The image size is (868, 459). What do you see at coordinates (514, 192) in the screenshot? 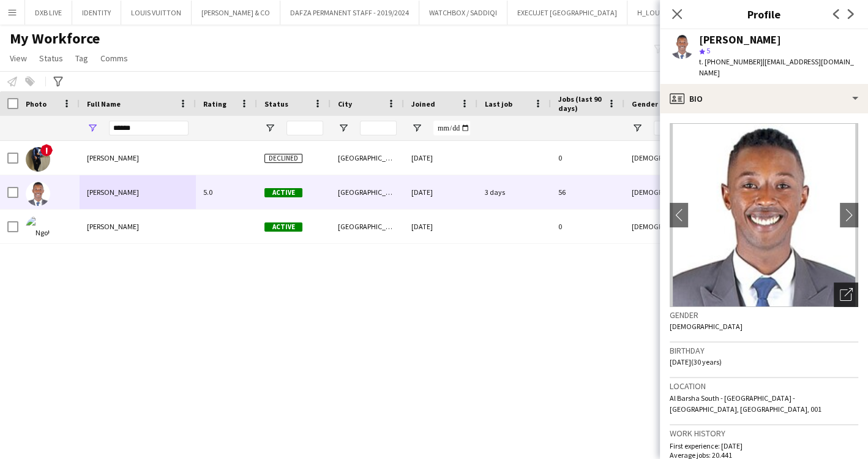
I see `div: 3 days` at bounding box center [514, 192].